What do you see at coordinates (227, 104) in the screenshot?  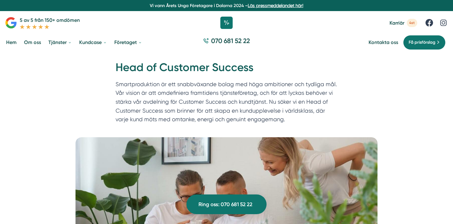 I see `p: Smartproduktion är ett snabbväxande bolag med höga ambitioner och tydliga mål. Vår vision är att ...` at bounding box center [227, 104].